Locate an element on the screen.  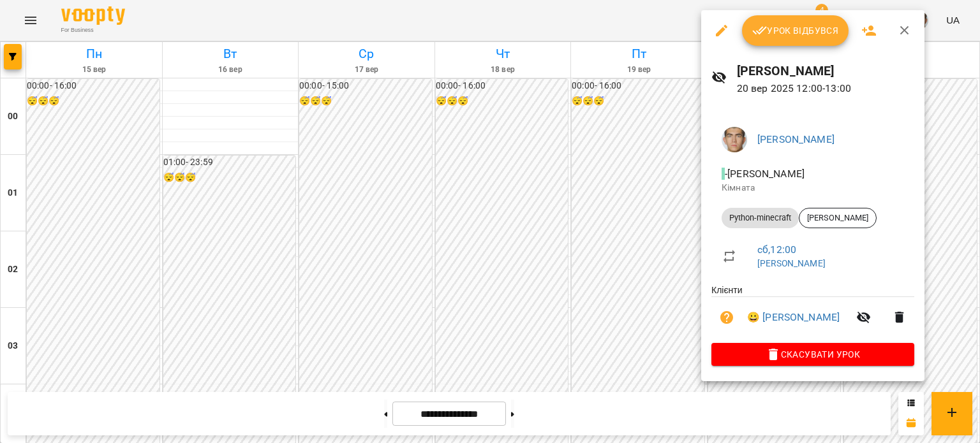
button: Візит ще не сплачено. Додати оплату? is located at coordinates (727, 317).